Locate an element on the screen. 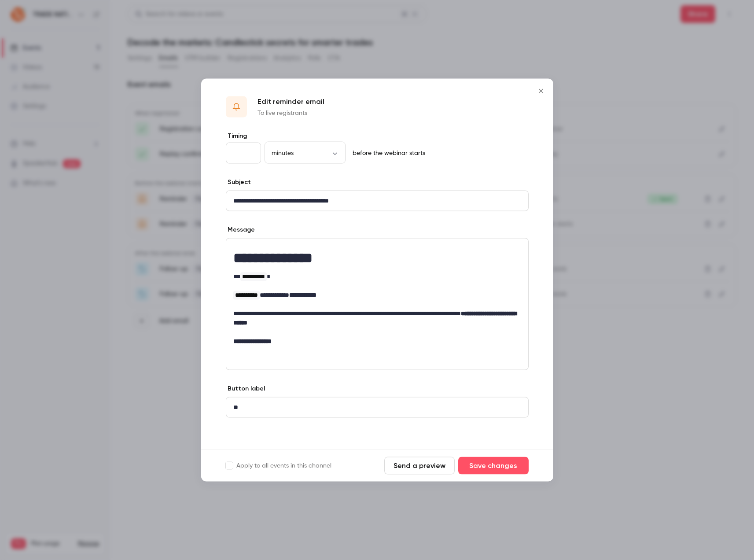 The width and height of the screenshot is (754, 560). label: Message is located at coordinates (241, 229).